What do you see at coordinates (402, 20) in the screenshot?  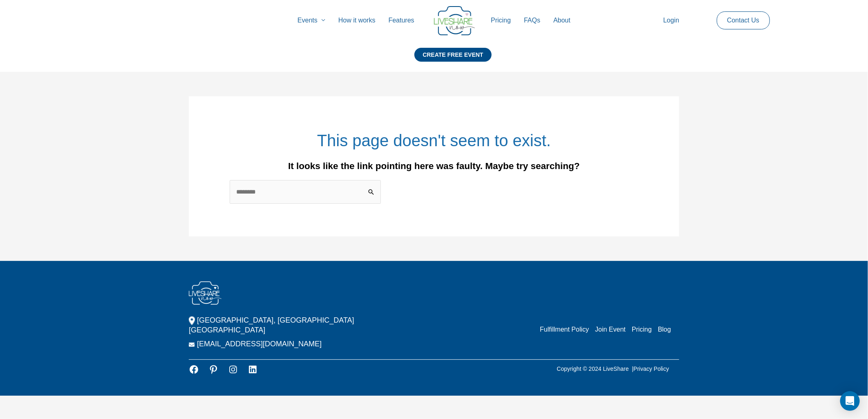 I see `a: Features` at bounding box center [402, 20].